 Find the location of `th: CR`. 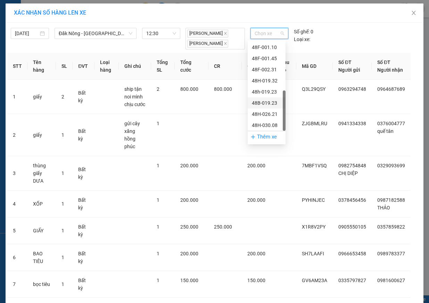

th: CR is located at coordinates (225, 66).